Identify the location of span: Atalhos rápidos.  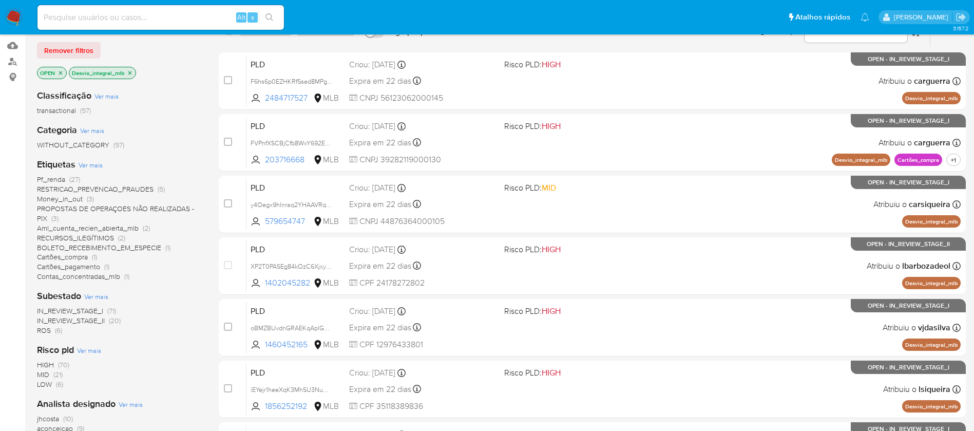
(823, 17).